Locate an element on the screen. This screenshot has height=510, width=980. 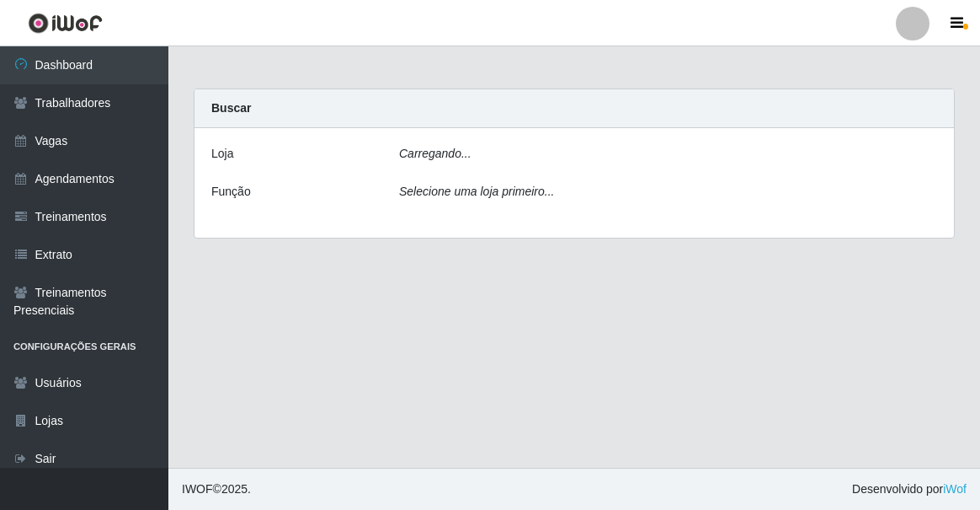
span: © 2025 . is located at coordinates (216, 488).